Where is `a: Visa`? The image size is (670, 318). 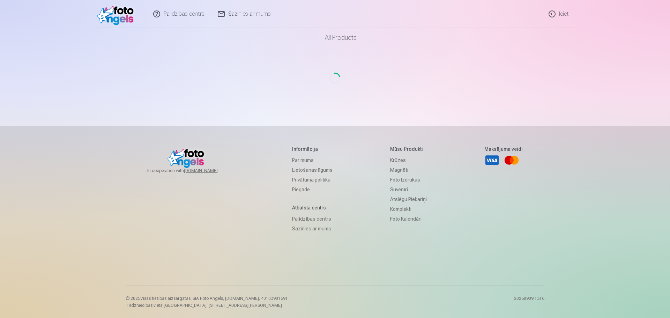 a: Visa is located at coordinates (492, 160).